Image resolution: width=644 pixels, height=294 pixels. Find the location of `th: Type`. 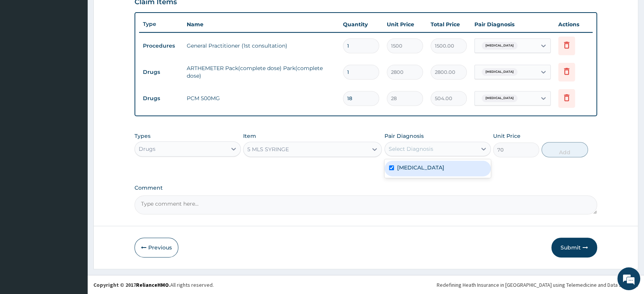

th: Type is located at coordinates (161, 24).